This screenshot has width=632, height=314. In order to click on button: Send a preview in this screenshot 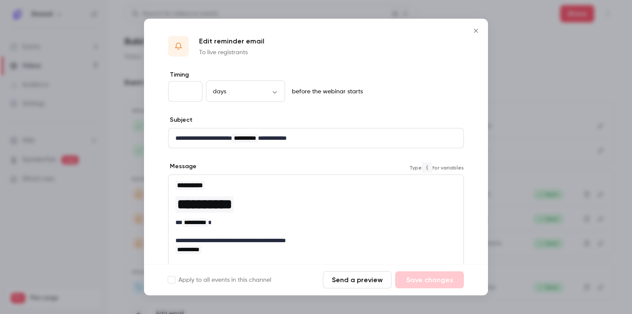, I will do `click(357, 280)`.